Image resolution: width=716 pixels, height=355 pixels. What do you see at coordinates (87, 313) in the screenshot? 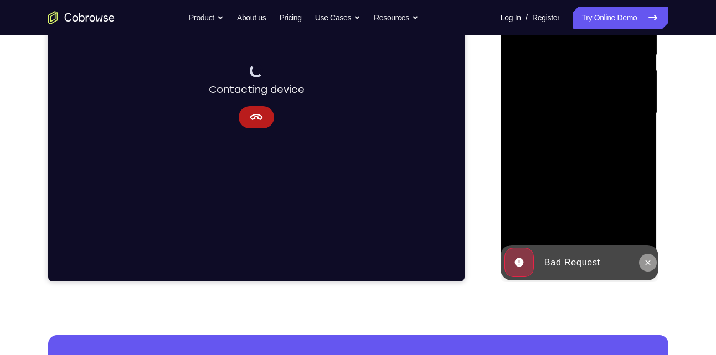
I see `div: Bad Request` at bounding box center [87, 313].